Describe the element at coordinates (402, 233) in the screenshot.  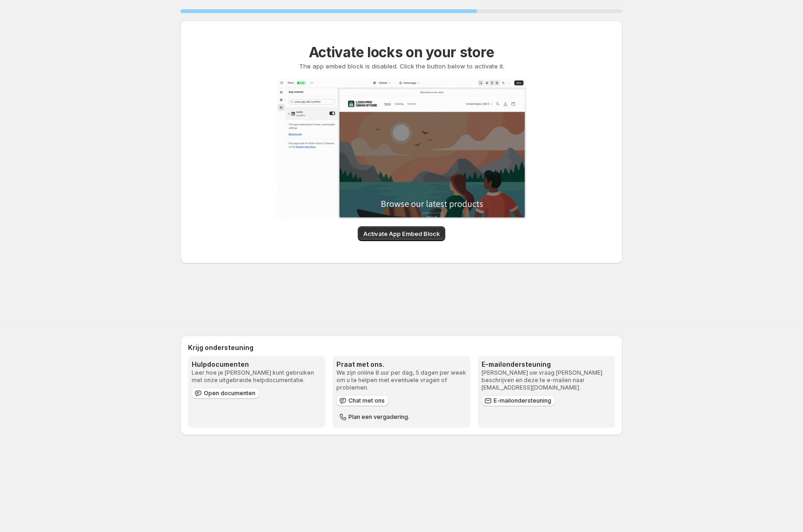
I see `span: Activate App Embed Block` at that location.